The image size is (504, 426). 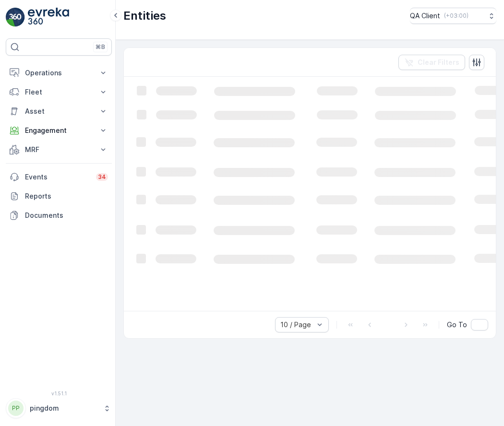 I want to click on button: MRF, so click(x=59, y=150).